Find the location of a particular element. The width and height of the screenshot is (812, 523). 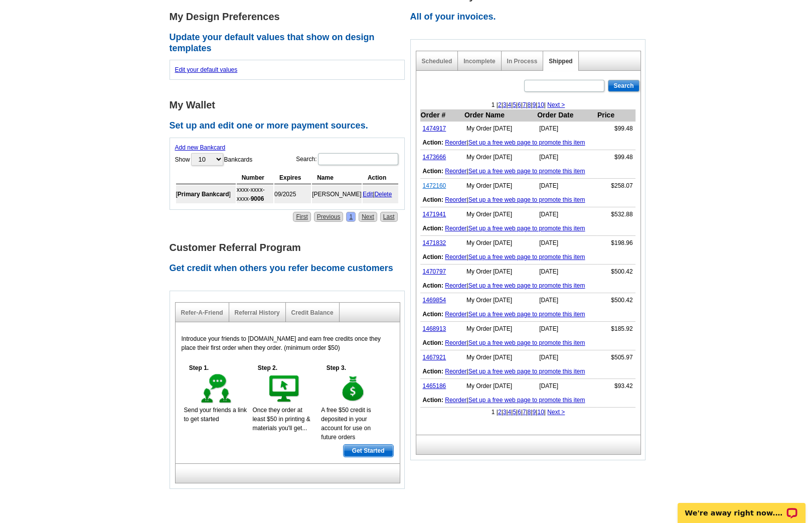

th: Action is located at coordinates (381, 178).